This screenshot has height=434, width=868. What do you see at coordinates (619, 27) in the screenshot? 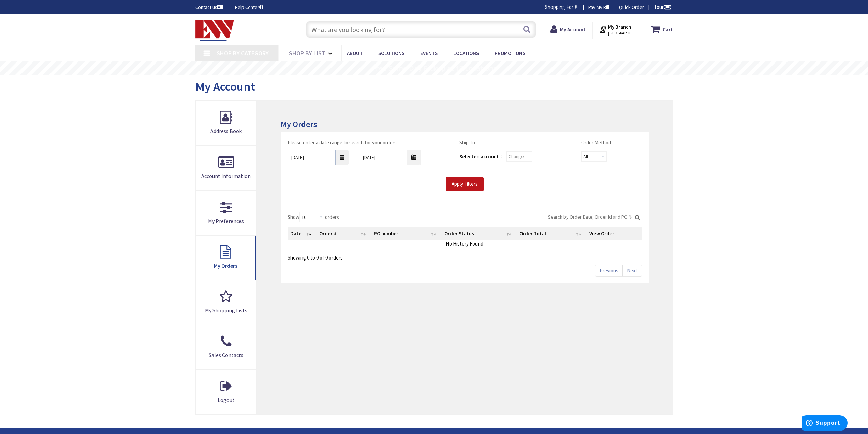
I see `strong: My Branch` at bounding box center [619, 27].